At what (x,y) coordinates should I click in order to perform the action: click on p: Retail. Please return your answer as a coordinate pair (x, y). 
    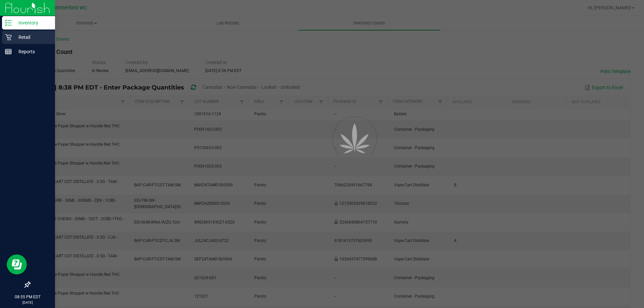
    Looking at the image, I should click on (32, 37).